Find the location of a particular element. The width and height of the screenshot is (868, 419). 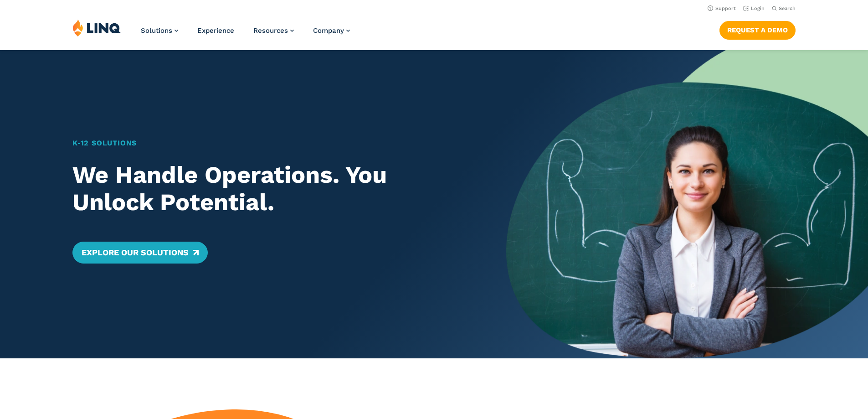

nav: Button Navigation is located at coordinates (757, 29).